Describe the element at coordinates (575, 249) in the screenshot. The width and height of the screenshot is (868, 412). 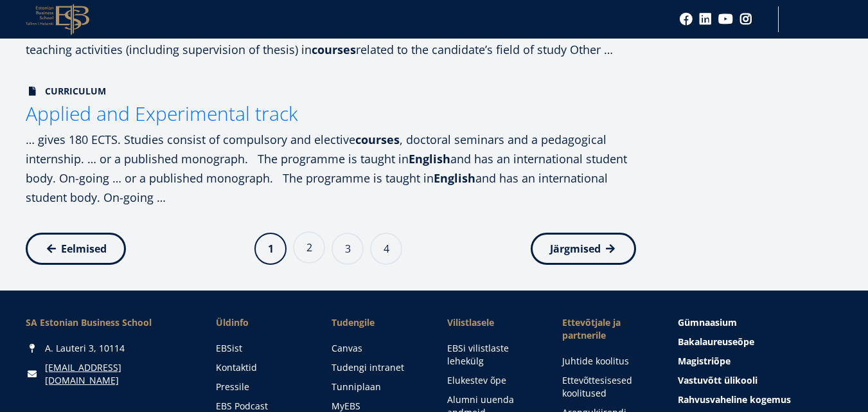
I see `span: Järgmised` at that location.